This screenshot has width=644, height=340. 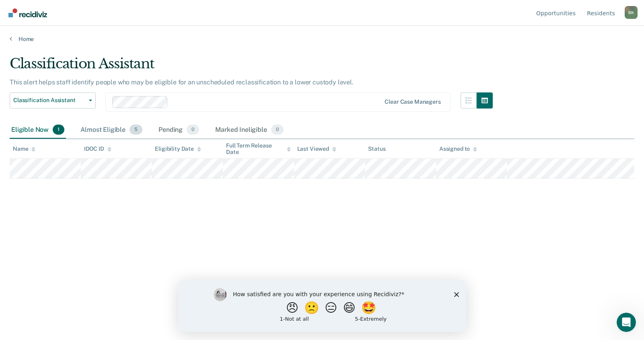 What do you see at coordinates (178, 149) in the screenshot?
I see `div: Eligibility Date` at bounding box center [178, 149].